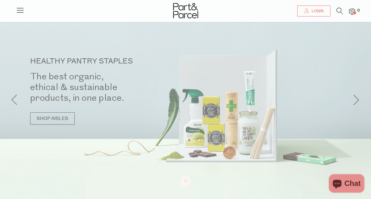 This screenshot has height=199, width=371. Describe the element at coordinates (314, 11) in the screenshot. I see `a: Login` at that location.